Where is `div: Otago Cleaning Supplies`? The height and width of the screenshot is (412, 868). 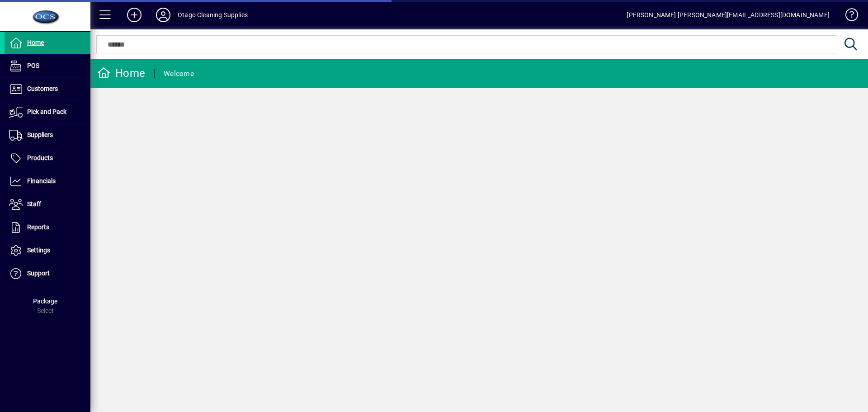 div: Otago Cleaning Supplies is located at coordinates (212, 15).